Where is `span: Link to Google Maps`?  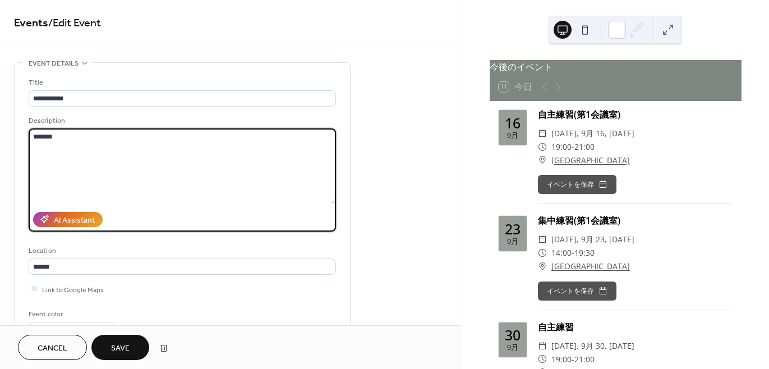 span: Link to Google Maps is located at coordinates (73, 289).